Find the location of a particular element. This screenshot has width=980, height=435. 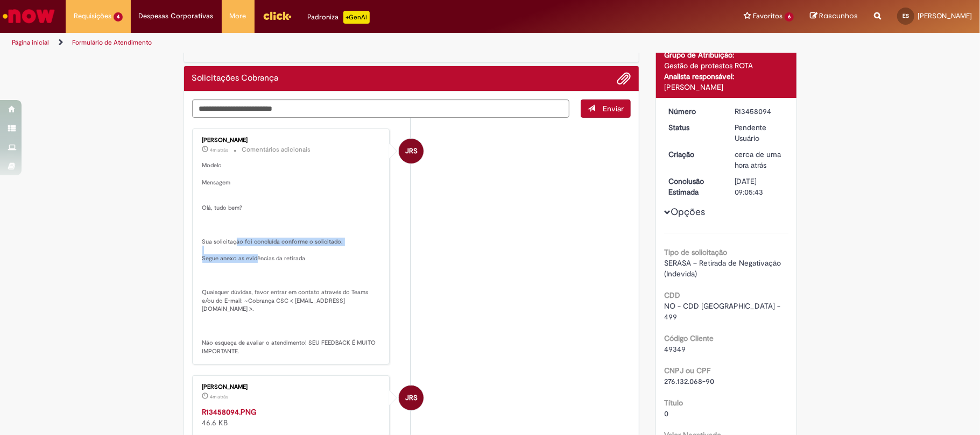

time: 28/08/2025 15:19:42 is located at coordinates (219, 150).